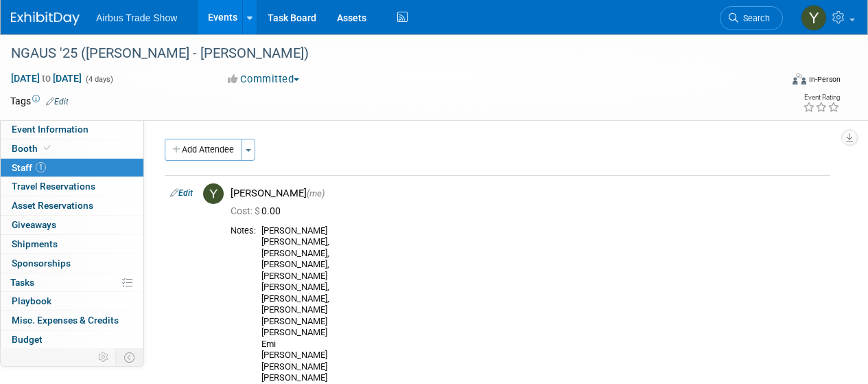  I want to click on span: Budget, so click(27, 339).